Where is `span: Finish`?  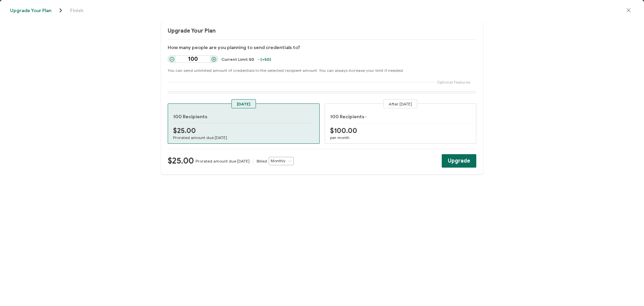
span: Finish is located at coordinates (77, 11).